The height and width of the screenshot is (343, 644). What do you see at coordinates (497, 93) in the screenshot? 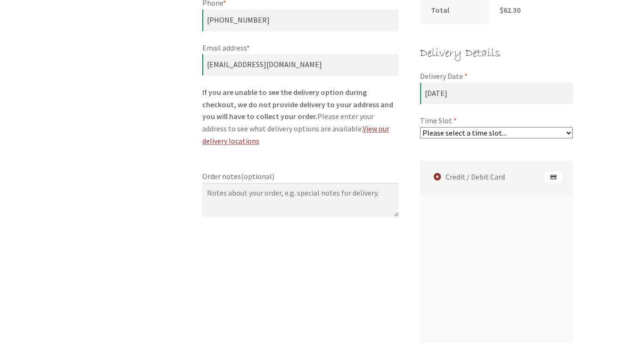
I see `input: Select a delivery date` at bounding box center [497, 93].